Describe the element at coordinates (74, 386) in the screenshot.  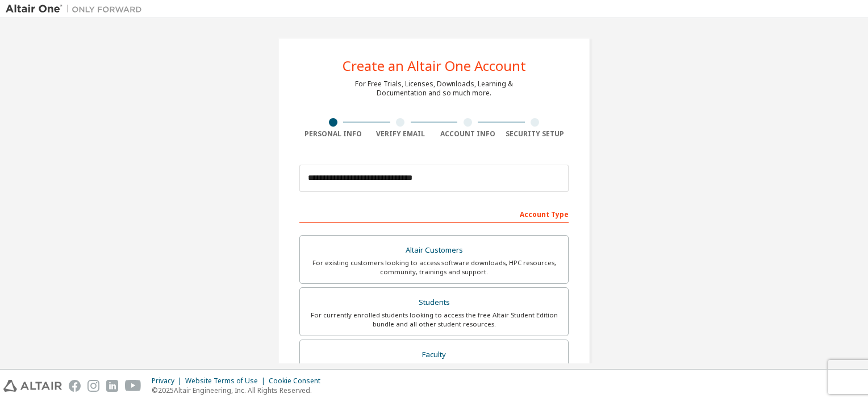
I see `img: facebook.svg` at that location.